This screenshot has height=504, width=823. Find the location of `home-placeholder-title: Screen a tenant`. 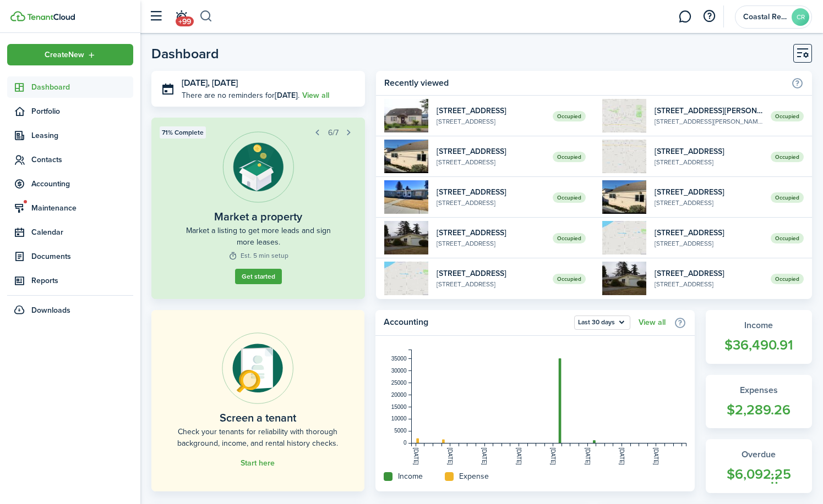

home-placeholder-title: Screen a tenant is located at coordinates (258, 418).